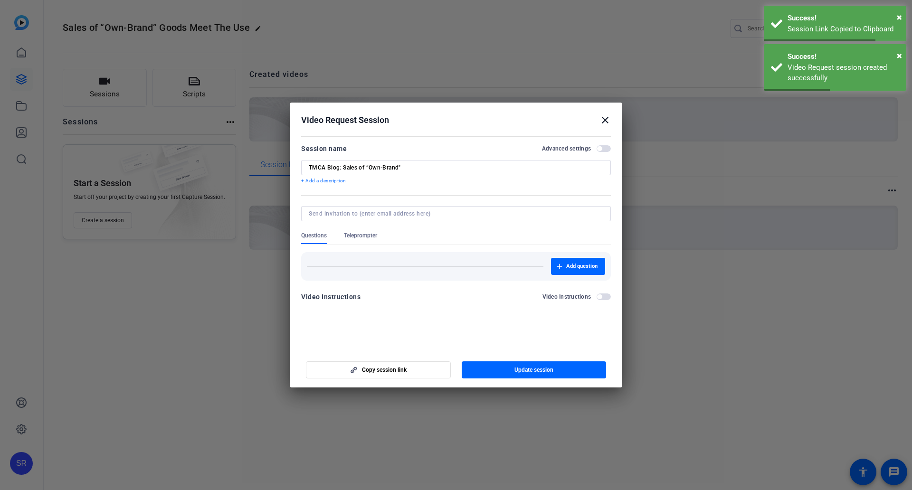  Describe the element at coordinates (605, 120) in the screenshot. I see `mat-icon: close` at that location.